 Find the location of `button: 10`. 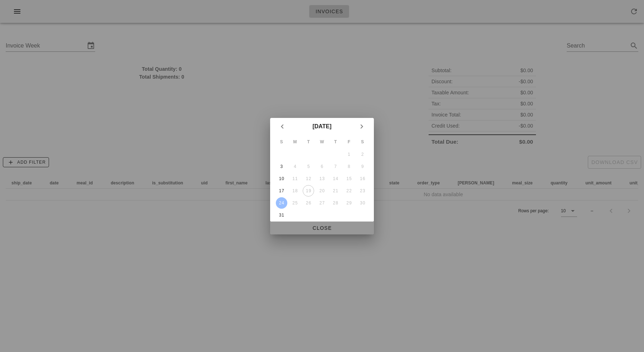

button: 10 is located at coordinates (282, 178).